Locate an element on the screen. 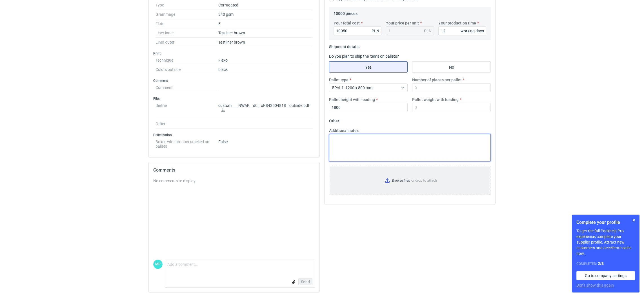  a: Go to company settings is located at coordinates (606, 276).